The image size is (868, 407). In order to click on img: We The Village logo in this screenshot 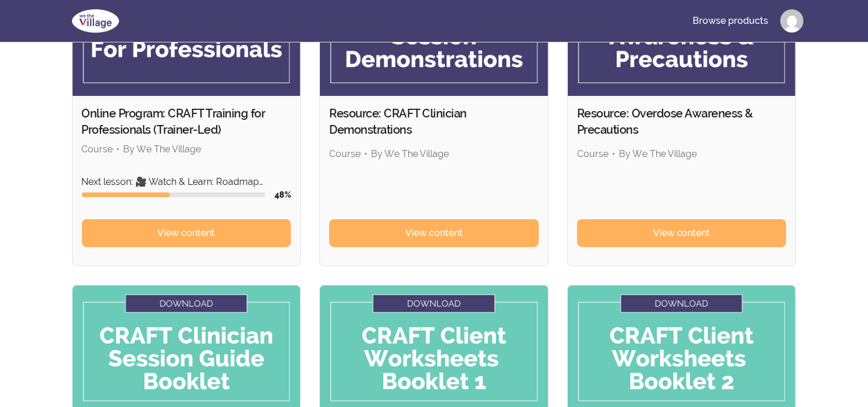, I will do `click(96, 21)`.